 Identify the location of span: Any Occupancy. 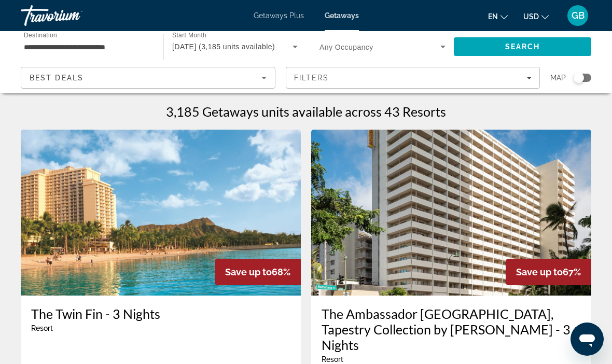
(347, 47).